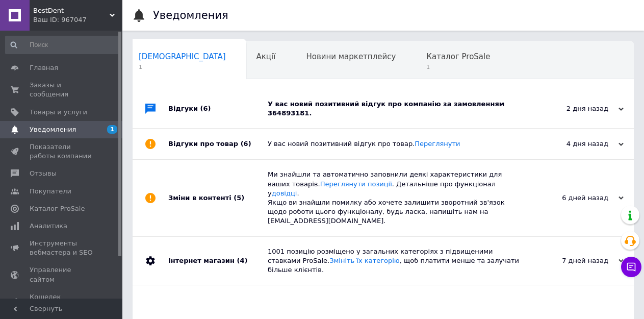 The width and height of the screenshot is (644, 319). I want to click on div: У вас новий позитивний відгук про товар., so click(395, 144).